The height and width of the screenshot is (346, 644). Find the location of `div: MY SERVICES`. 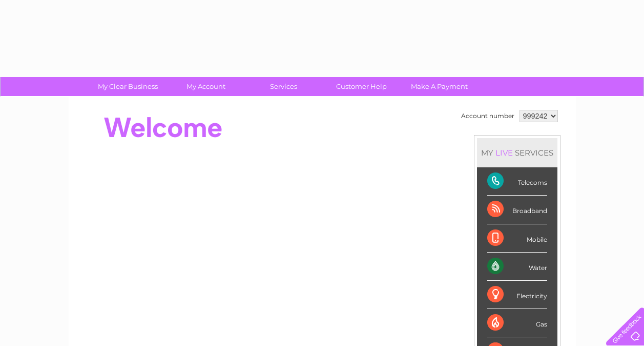

div: MY SERVICES is located at coordinates (517, 152).